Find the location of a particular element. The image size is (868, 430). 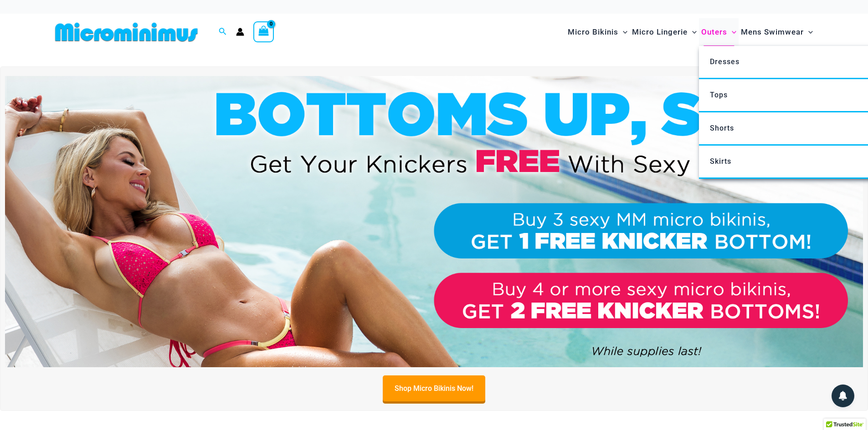

a: Search icon link is located at coordinates (222, 32).